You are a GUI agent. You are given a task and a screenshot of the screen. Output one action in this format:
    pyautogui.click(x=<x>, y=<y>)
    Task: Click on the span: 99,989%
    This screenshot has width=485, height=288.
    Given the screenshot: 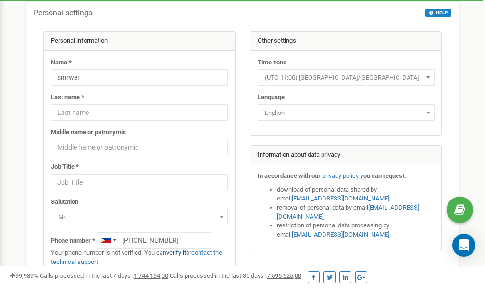 What is the action you would take?
    pyautogui.click(x=24, y=275)
    